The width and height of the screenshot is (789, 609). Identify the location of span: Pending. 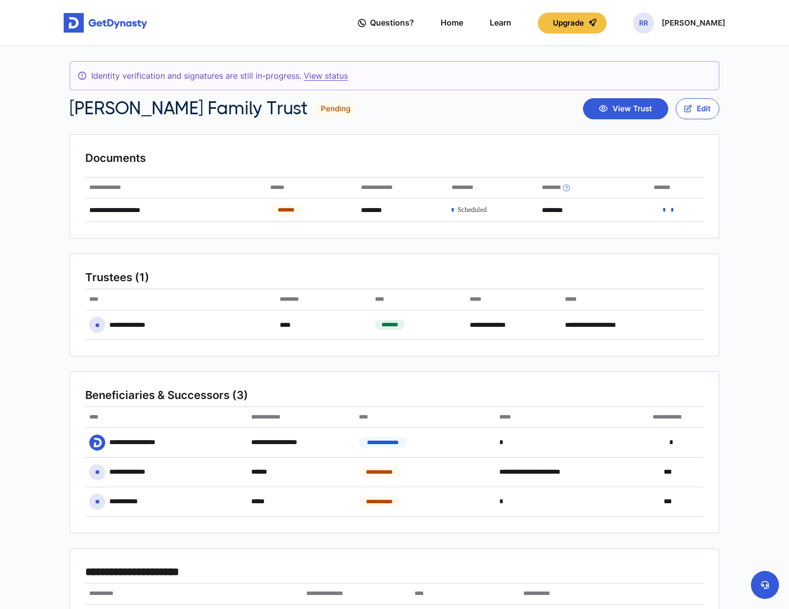
(335, 109).